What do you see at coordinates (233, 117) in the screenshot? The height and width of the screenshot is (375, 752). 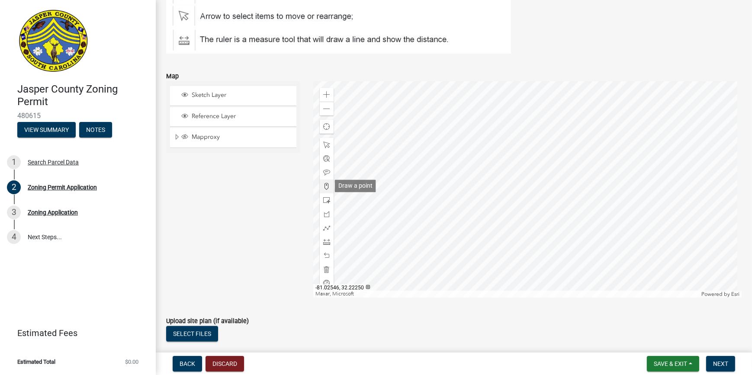 I see `ul: Layer List` at bounding box center [233, 117].